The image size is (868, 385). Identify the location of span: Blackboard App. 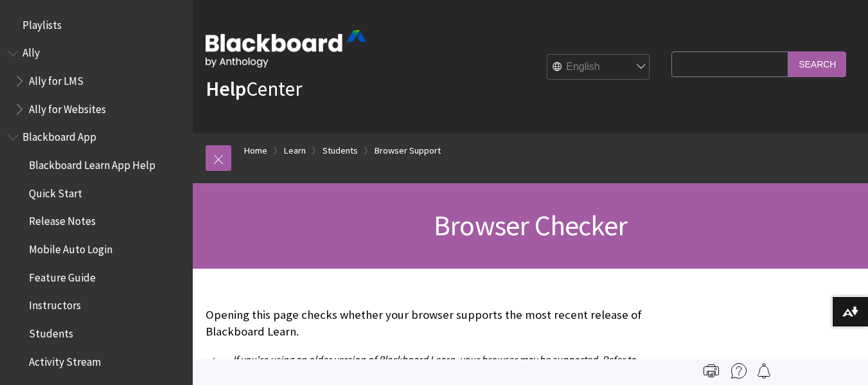
(59, 135).